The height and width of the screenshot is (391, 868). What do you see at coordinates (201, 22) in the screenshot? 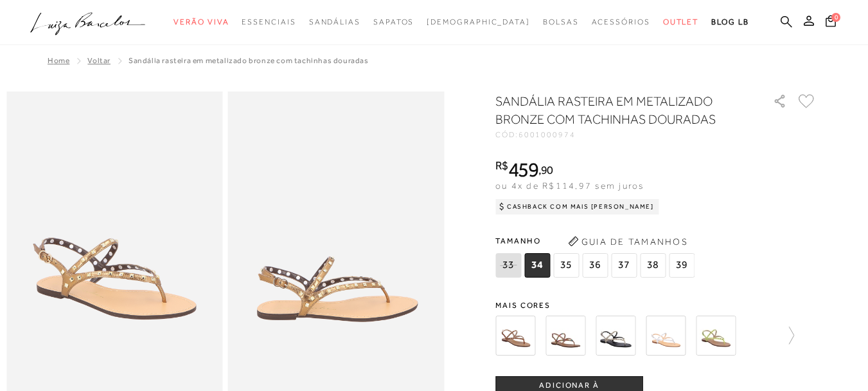
I see `span: Verão Viva` at bounding box center [201, 22].